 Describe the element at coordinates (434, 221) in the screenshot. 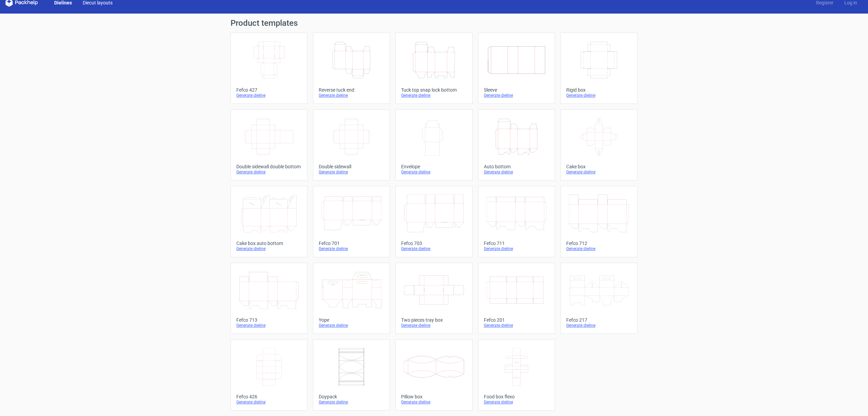

I see `a: Fefco 703Generate dieline` at that location.